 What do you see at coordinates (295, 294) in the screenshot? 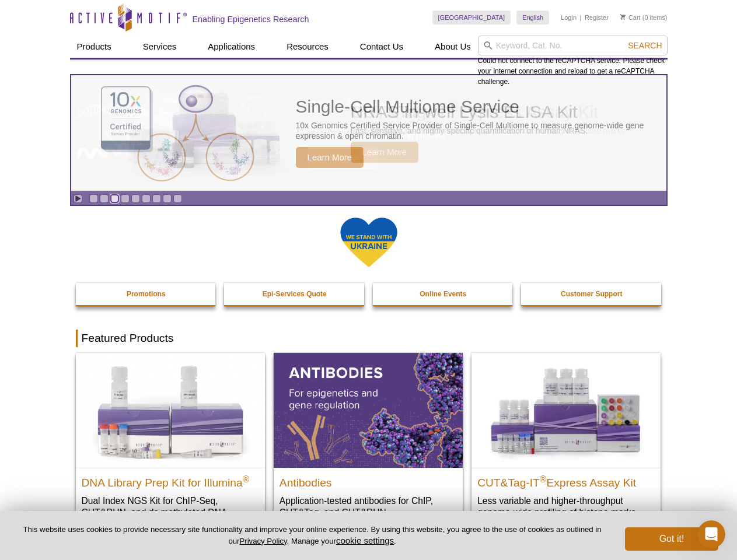
I see `a: Epi-Services Quote` at bounding box center [295, 294].